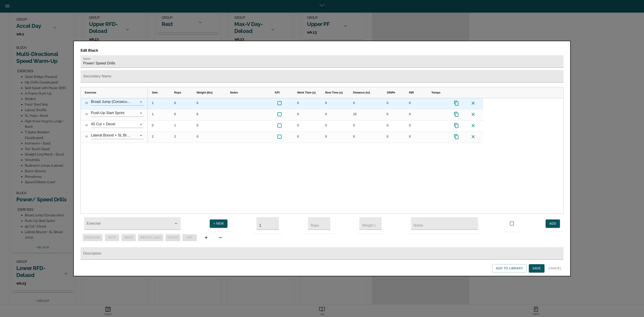 The height and width of the screenshot is (317, 644). Describe the element at coordinates (218, 223) in the screenshot. I see `button: + NEW` at that location.